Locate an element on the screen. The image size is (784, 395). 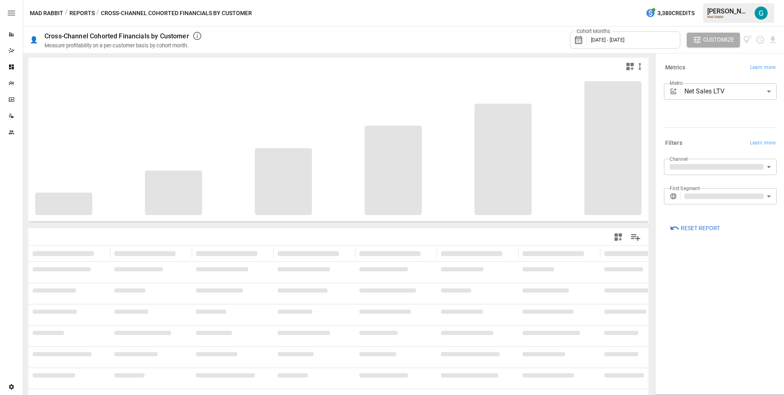
label: Channel is located at coordinates (679, 159).